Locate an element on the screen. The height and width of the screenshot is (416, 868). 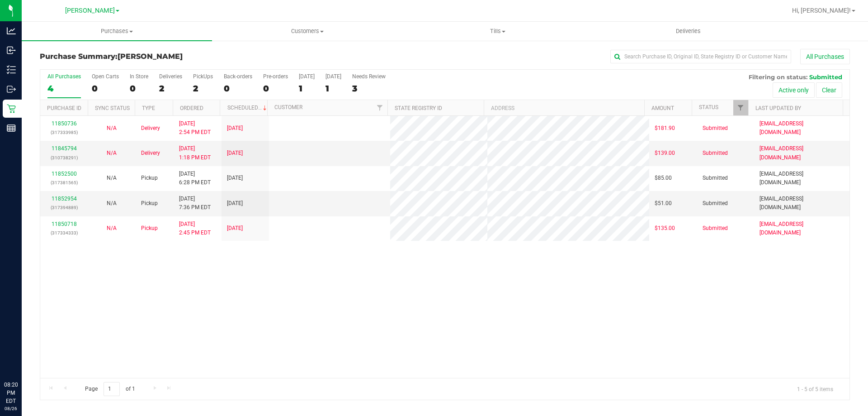
span: 1 - 5 of 5 items is located at coordinates (815, 389).